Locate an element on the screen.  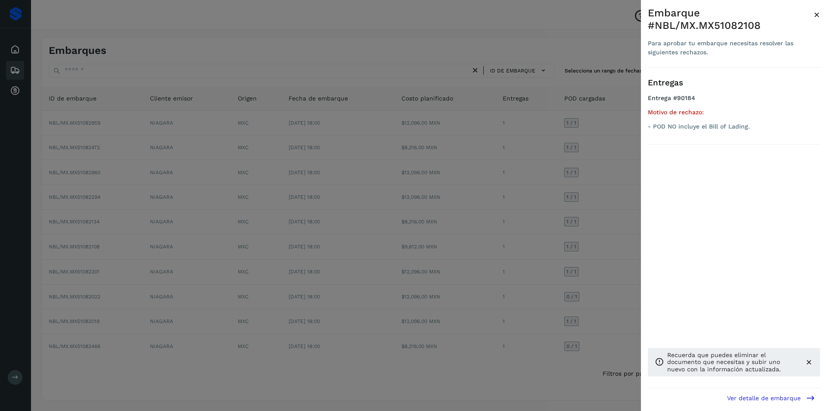
div: Para aprobar tu embarque necesitas resolver las siguientes rechazos. is located at coordinates (731, 48).